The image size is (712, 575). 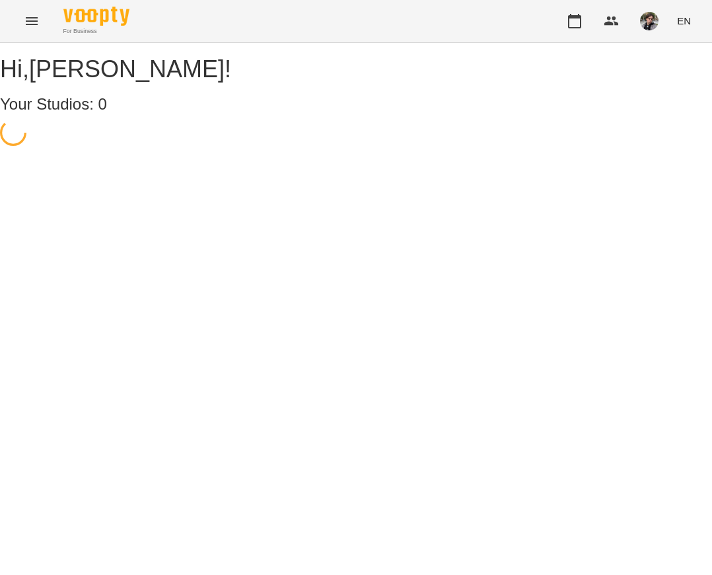 I want to click on span: 0, so click(x=102, y=104).